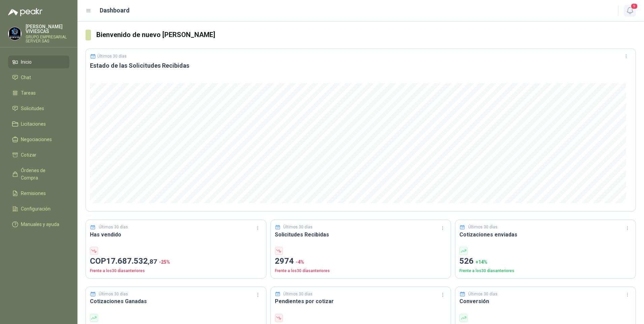 Image resolution: width=644 pixels, height=324 pixels. What do you see at coordinates (39, 93) in the screenshot?
I see `a: Tareas` at bounding box center [39, 93].